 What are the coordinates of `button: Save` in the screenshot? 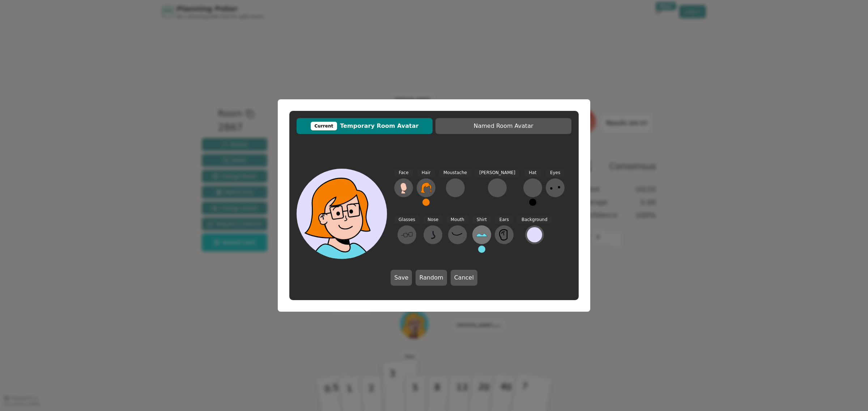 It's located at (401, 278).